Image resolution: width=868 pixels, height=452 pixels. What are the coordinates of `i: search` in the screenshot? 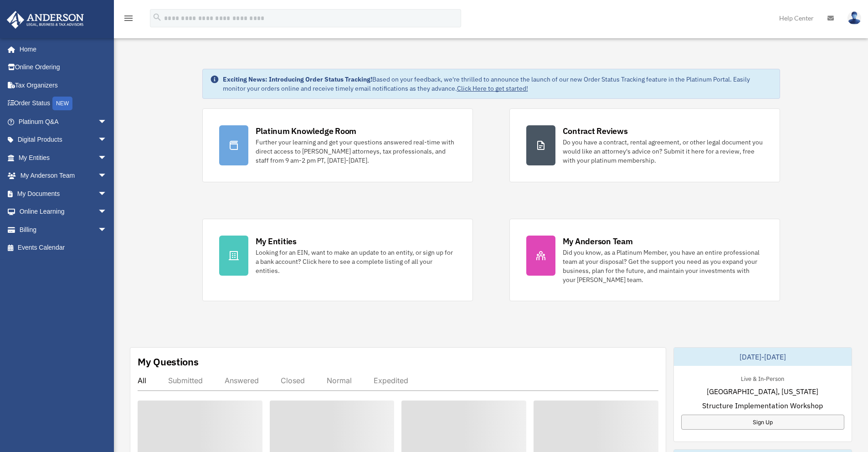 It's located at (157, 18).